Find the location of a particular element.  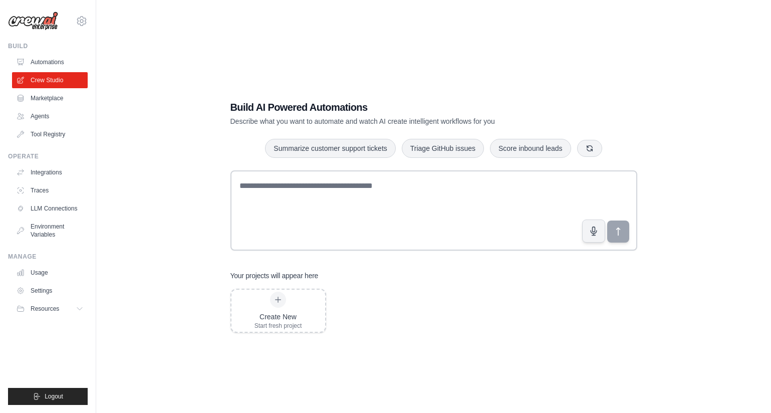

button: Logout is located at coordinates (48, 396).